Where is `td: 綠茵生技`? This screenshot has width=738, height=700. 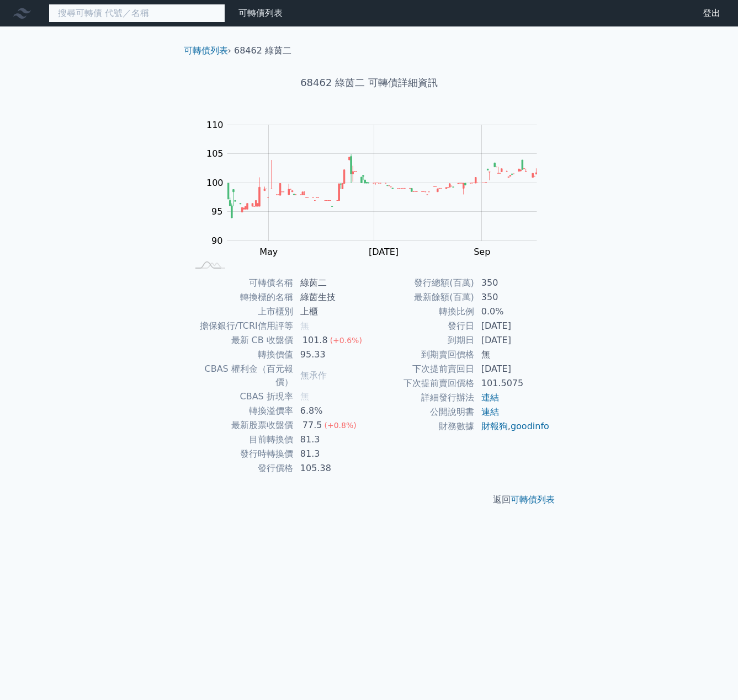 td: 綠茵生技 is located at coordinates (331, 297).